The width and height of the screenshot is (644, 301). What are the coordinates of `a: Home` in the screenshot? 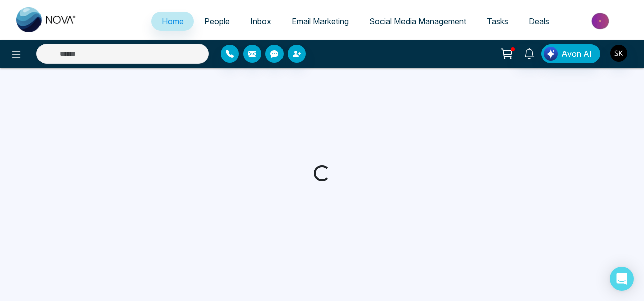 It's located at (173, 21).